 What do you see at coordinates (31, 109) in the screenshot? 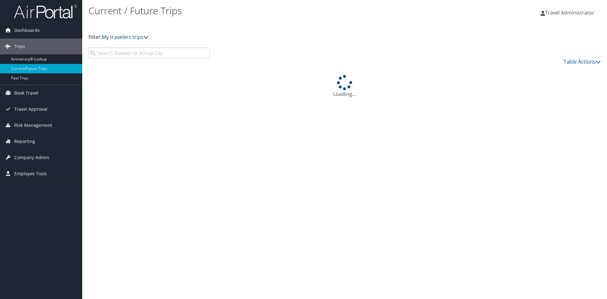
I see `span: Travel Approval` at bounding box center [31, 109].